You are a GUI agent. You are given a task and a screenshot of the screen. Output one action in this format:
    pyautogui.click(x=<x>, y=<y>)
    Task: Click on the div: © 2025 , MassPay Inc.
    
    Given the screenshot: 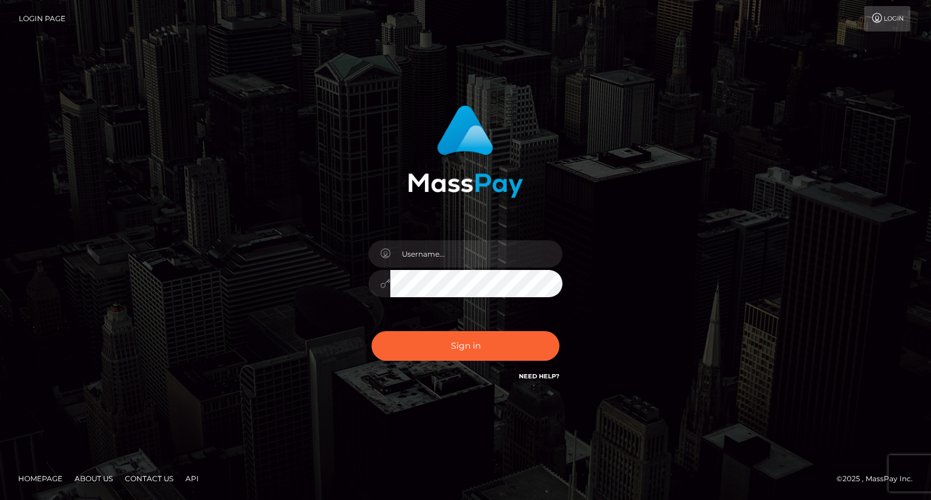 What is the action you would take?
    pyautogui.click(x=879, y=479)
    